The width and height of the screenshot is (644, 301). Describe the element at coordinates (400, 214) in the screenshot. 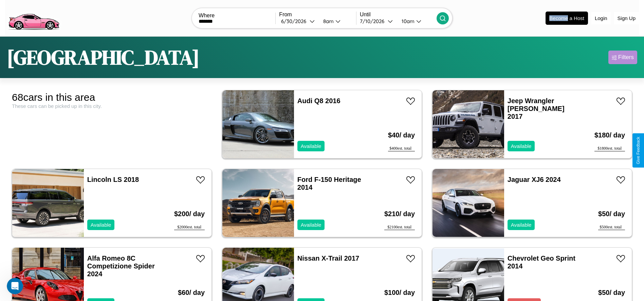

I see `h3: $ 210 / day` at that location.